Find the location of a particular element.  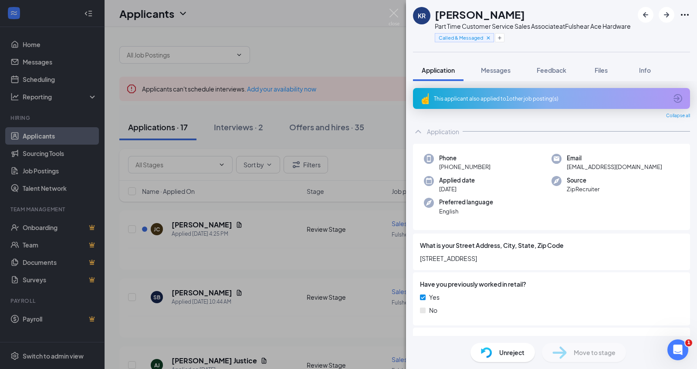

span: English is located at coordinates (466, 211).